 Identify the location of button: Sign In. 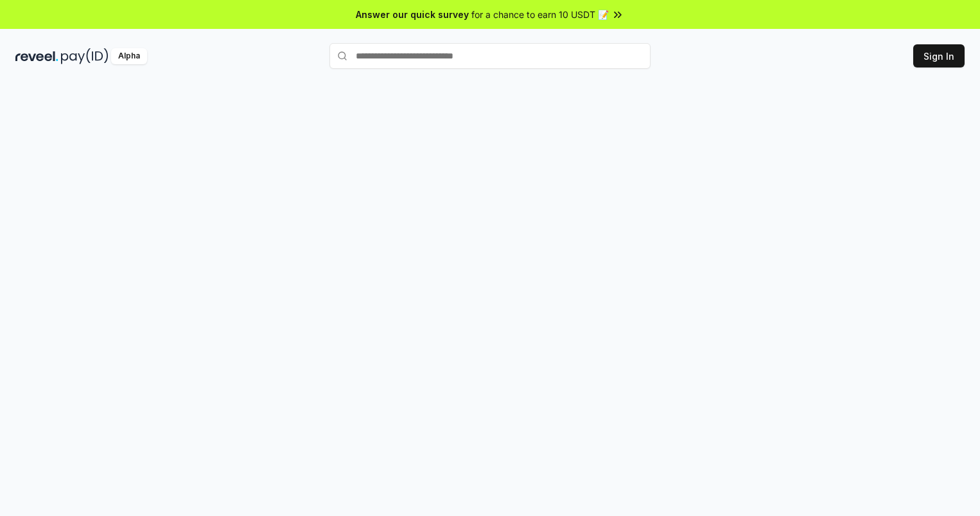
(939, 56).